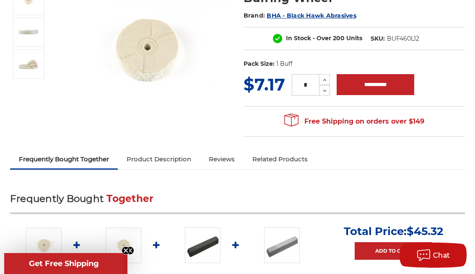 Image resolution: width=475 pixels, height=274 pixels. I want to click on a: Related Products, so click(280, 159).